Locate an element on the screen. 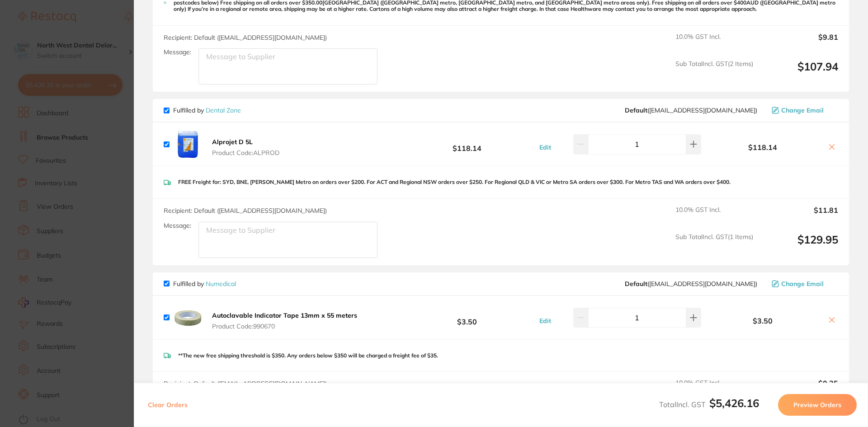  a: Numedical is located at coordinates (221, 284).